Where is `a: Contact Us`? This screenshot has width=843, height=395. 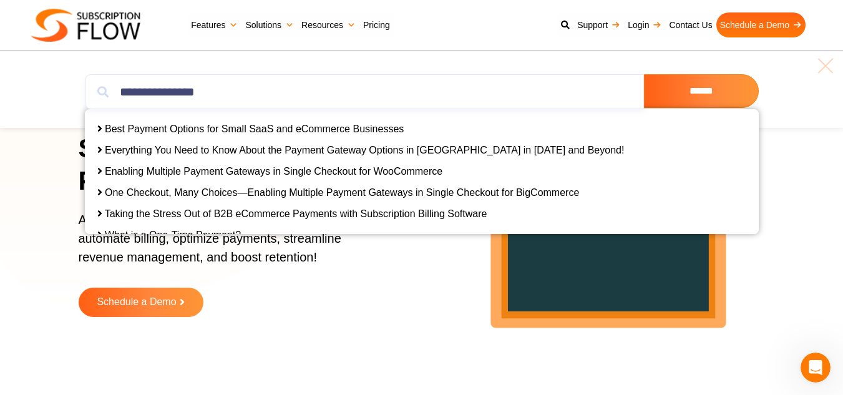
a: Contact Us is located at coordinates (690, 25).